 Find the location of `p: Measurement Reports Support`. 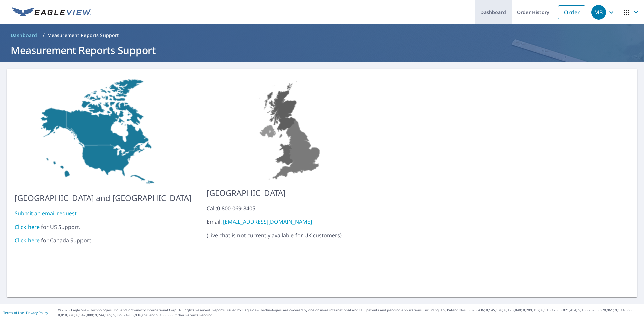

p: Measurement Reports Support is located at coordinates (83, 35).